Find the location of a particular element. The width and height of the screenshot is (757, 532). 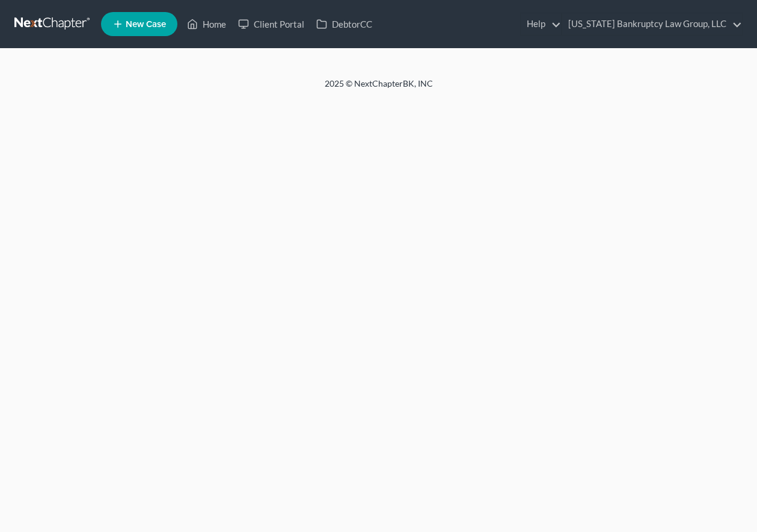

div: 2025 © NextChapterBK, INC is located at coordinates (379, 89).